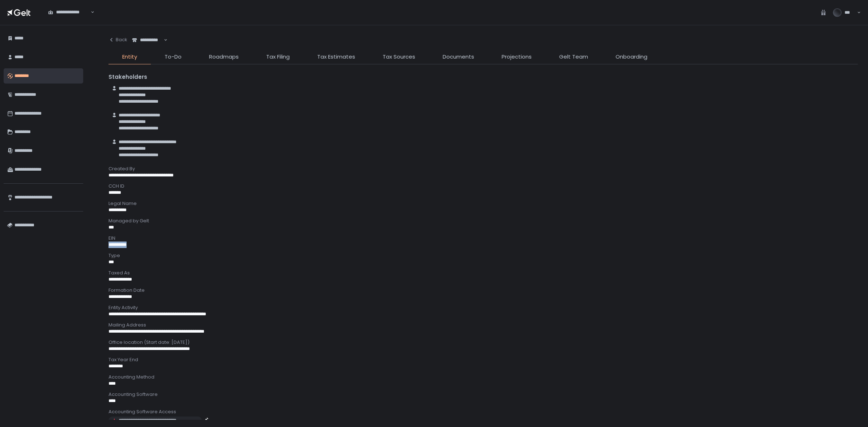  Describe the element at coordinates (336, 57) in the screenshot. I see `span: Tax Estimates` at that location.